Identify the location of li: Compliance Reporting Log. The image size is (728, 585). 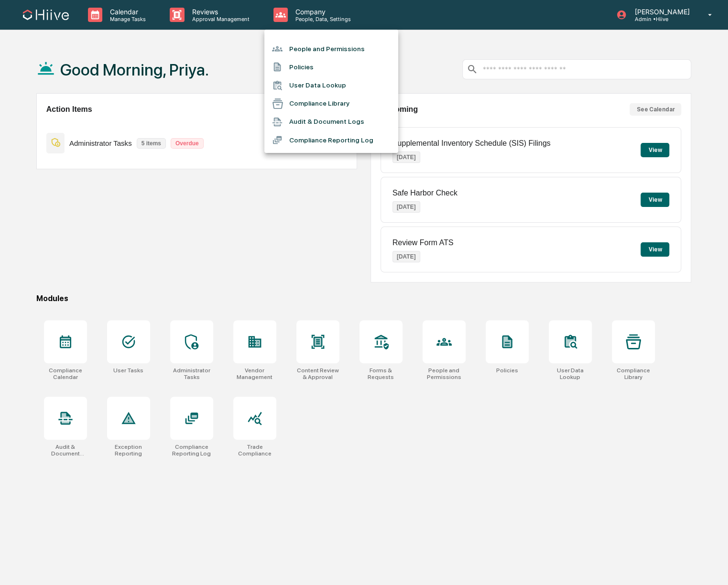
(331, 140).